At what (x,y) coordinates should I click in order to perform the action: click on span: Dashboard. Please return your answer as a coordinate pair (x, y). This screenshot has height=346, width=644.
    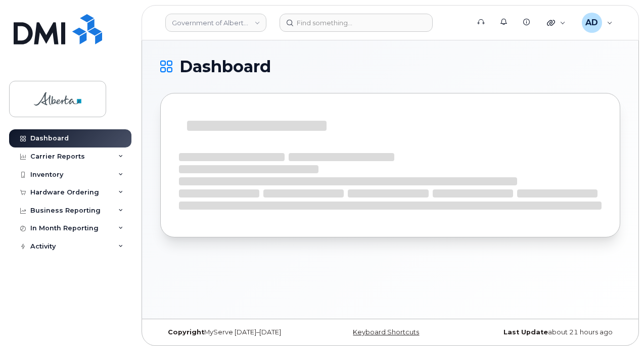
    Looking at the image, I should click on (225, 67).